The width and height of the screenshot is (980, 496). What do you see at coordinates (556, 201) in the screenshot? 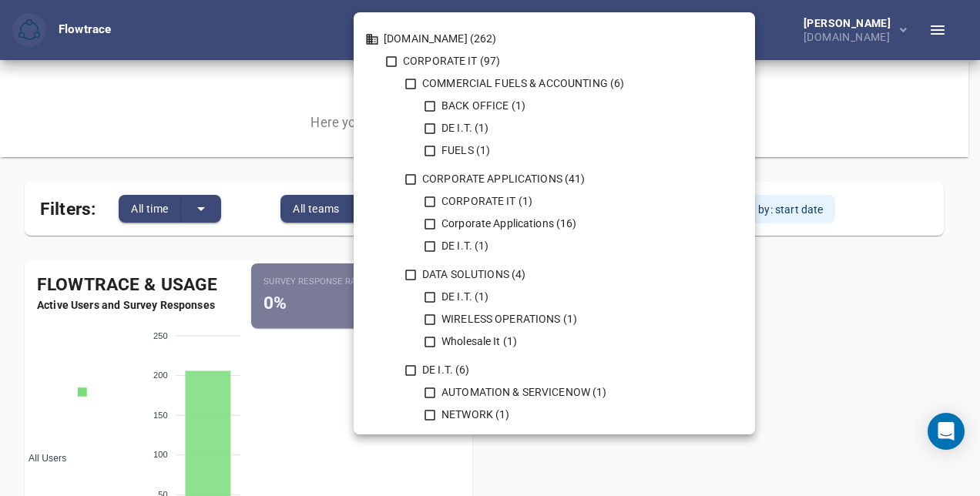
I see `div: CORPORATE IT (1)` at bounding box center [556, 201].